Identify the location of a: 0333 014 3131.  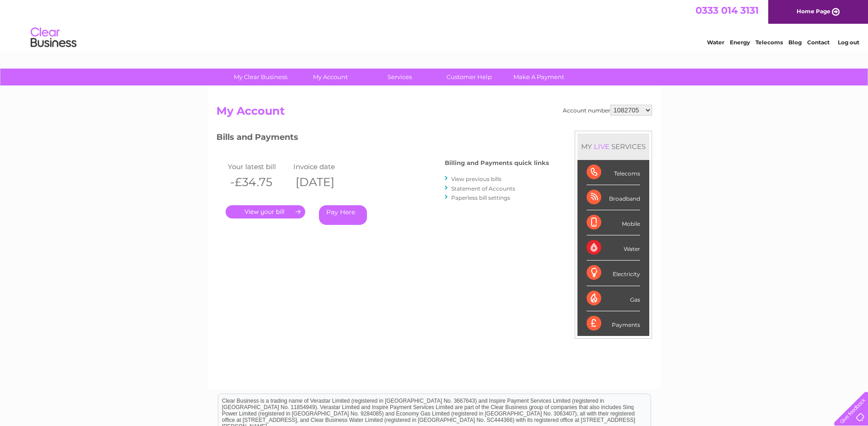
(727, 10).